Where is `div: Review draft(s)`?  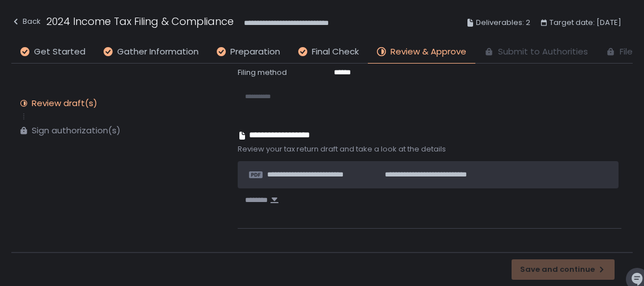
div: Review draft(s) is located at coordinates (65, 103).